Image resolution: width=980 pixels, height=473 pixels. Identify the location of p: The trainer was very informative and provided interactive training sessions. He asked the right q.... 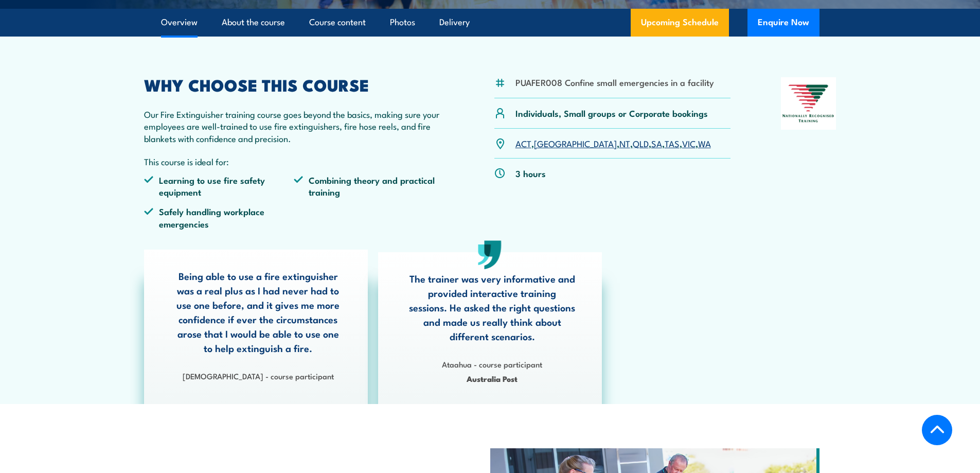
(492, 307).